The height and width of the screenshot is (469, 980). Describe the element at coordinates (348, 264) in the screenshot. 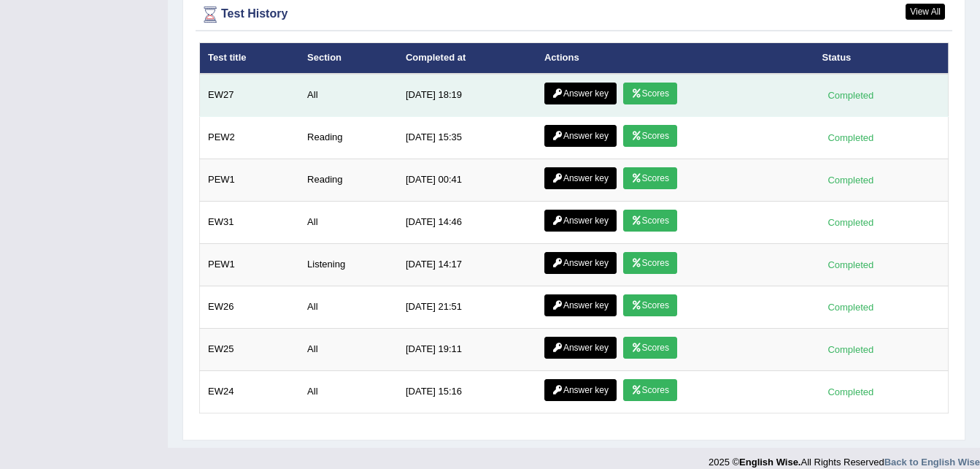

I see `td: Listening` at that location.